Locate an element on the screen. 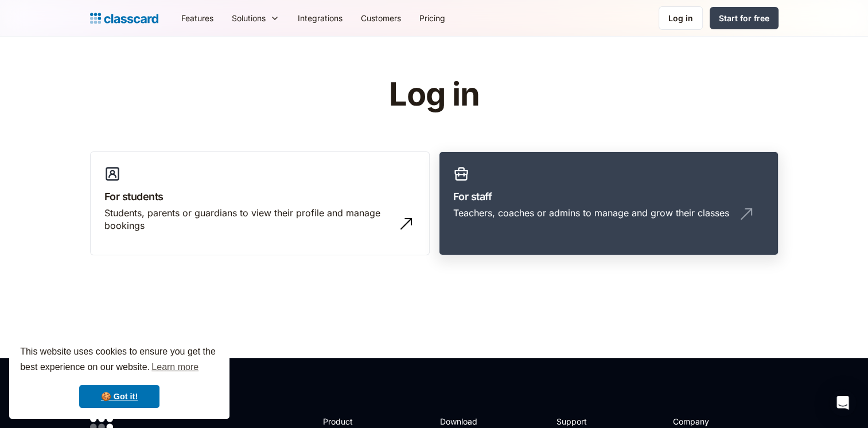 The image size is (868, 428). a: Pricing is located at coordinates (432, 18).